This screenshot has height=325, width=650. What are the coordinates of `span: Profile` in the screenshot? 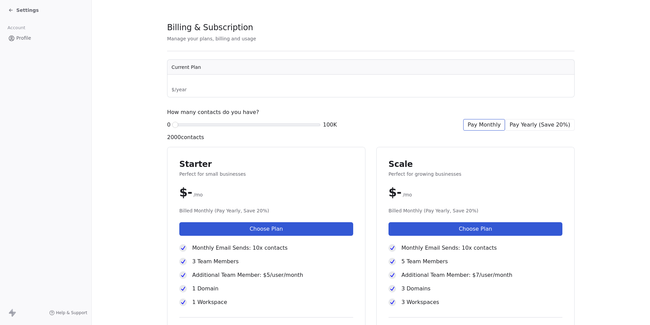 It's located at (24, 38).